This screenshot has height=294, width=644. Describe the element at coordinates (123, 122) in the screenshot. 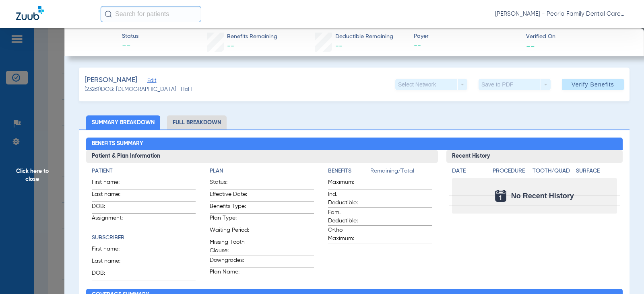

I see `li: Summary Breakdown` at that location.